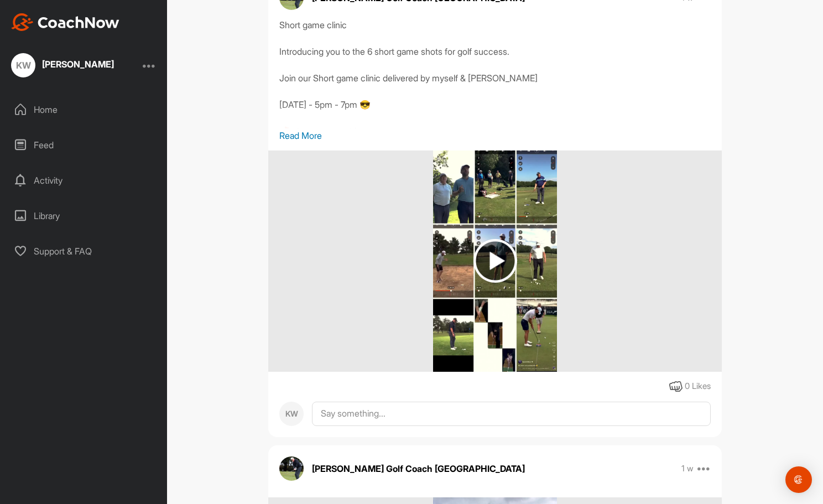 The height and width of the screenshot is (504, 823). What do you see at coordinates (84, 251) in the screenshot?
I see `div: Support & FAQ` at bounding box center [84, 251].